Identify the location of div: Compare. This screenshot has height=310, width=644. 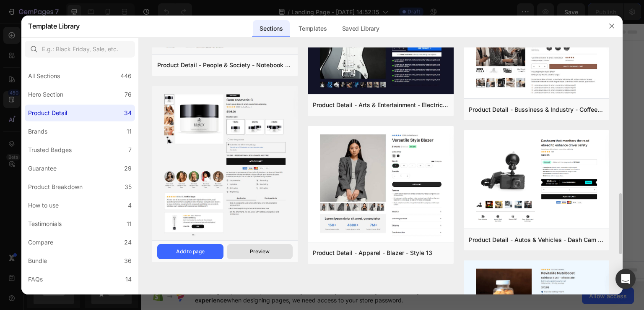
(40, 243).